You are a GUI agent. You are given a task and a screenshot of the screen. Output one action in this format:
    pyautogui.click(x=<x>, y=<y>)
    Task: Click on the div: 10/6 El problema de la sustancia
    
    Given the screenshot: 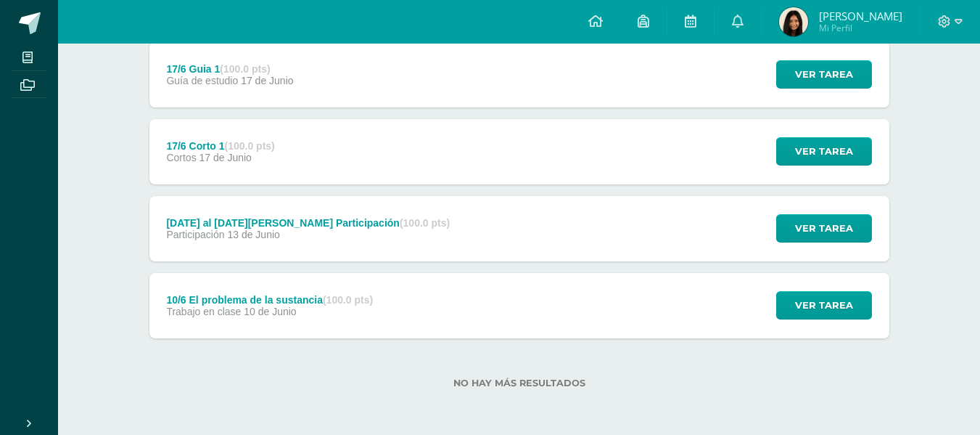 What is the action you would take?
    pyautogui.click(x=269, y=300)
    